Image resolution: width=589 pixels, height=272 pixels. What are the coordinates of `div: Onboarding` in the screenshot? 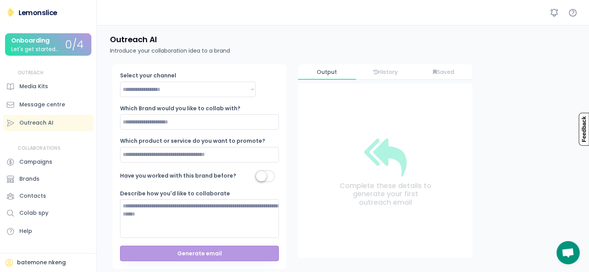 It's located at (30, 41).